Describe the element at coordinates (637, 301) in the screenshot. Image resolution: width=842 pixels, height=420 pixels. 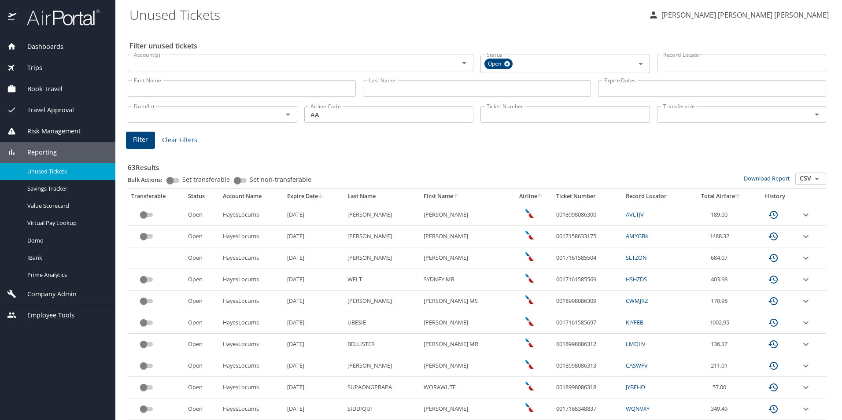
I see `a: CWMJRZ` at that location.